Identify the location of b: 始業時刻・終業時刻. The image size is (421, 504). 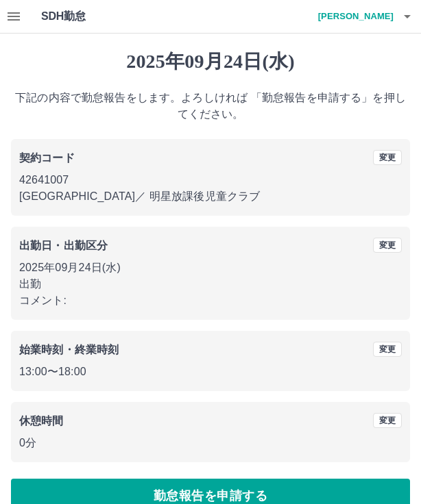
(68, 349).